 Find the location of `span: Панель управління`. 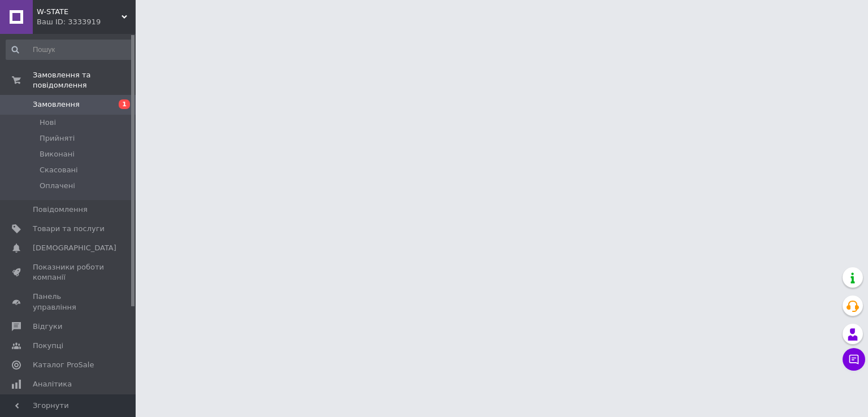

span: Панель управління is located at coordinates (69, 302).